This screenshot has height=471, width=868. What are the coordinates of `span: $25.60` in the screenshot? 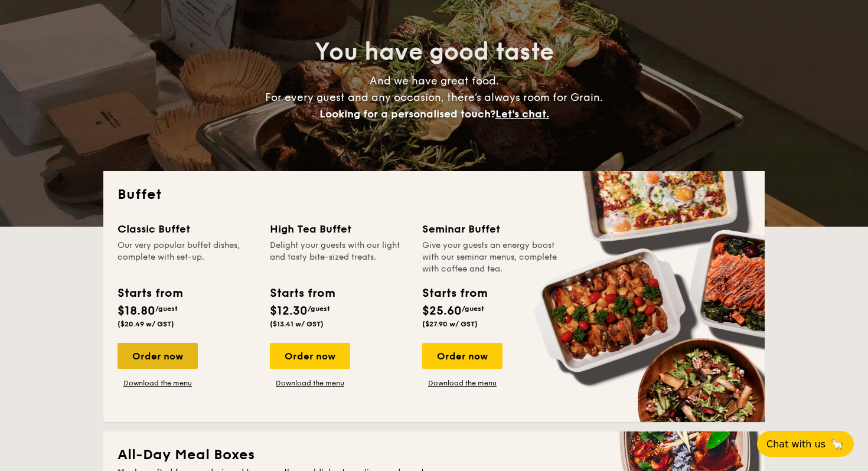 It's located at (442, 311).